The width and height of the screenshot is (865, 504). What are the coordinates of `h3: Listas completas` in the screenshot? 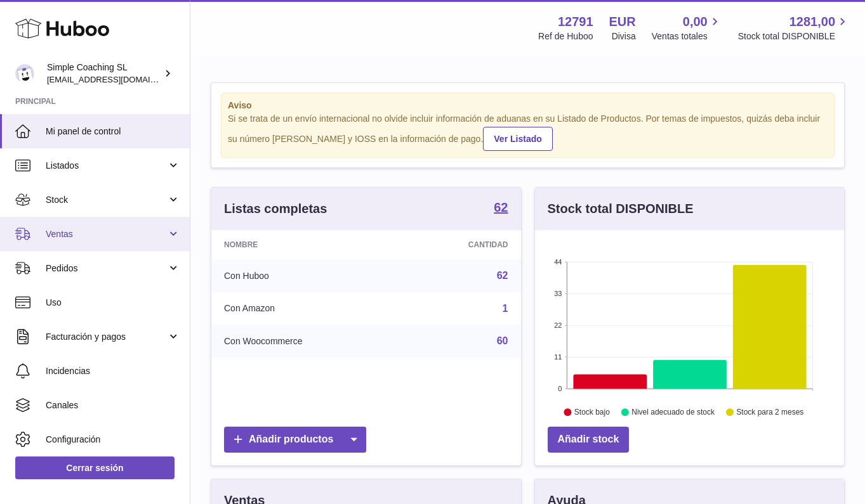 It's located at (275, 209).